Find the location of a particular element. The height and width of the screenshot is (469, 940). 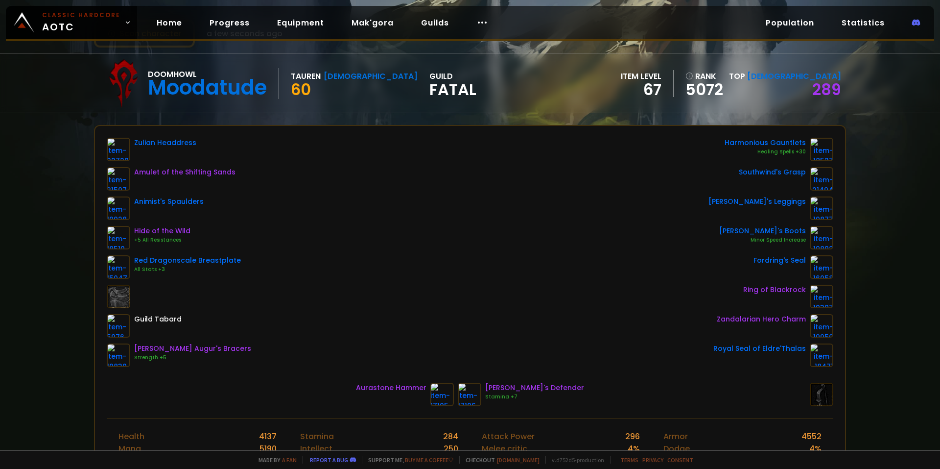

div: Zandalarian Hero Charm is located at coordinates (761, 319).